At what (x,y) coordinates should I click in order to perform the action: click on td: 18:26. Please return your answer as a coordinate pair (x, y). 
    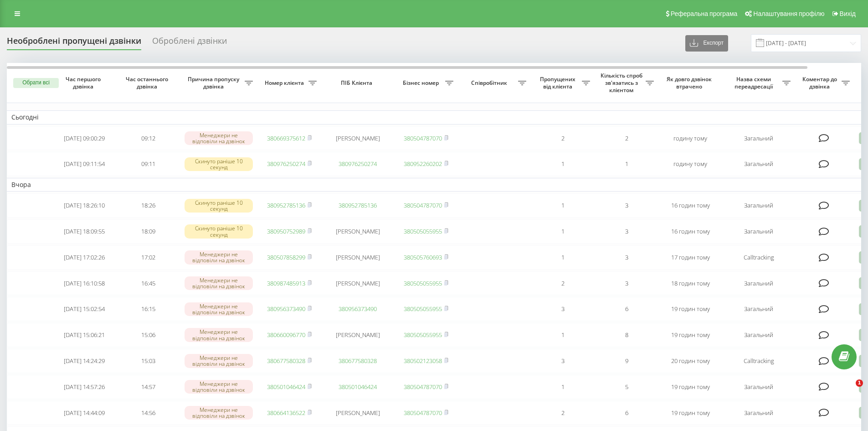
    Looking at the image, I should click on (148, 205).